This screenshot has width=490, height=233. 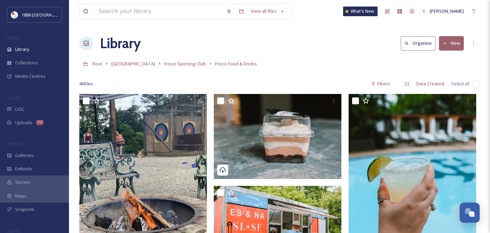 What do you see at coordinates (451, 43) in the screenshot?
I see `button: New` at bounding box center [451, 43].